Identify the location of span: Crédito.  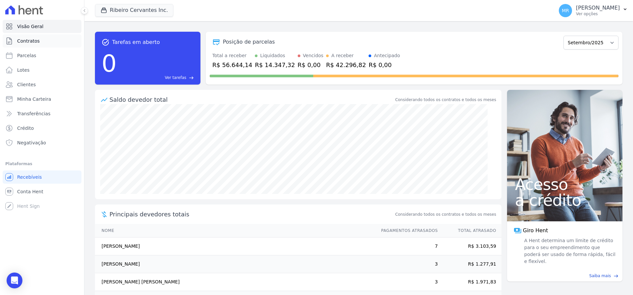
(25, 128).